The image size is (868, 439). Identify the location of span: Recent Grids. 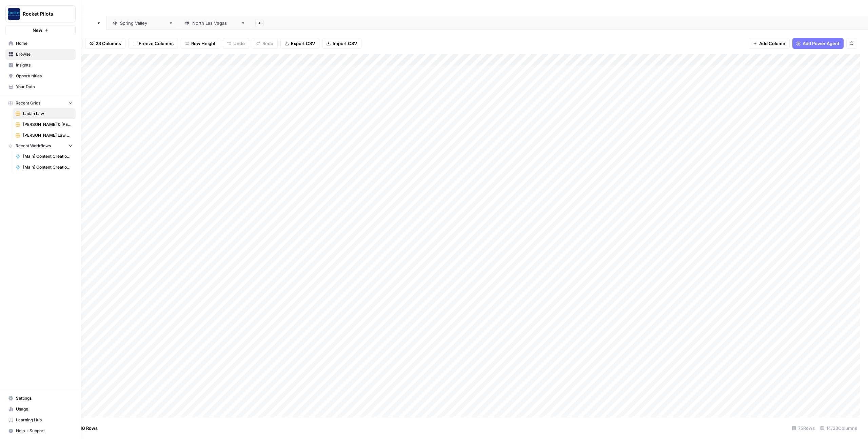
(28, 103).